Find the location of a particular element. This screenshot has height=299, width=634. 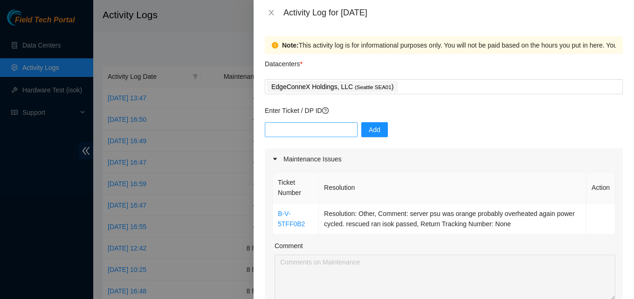

span: exclamation-circle is located at coordinates (275, 45).